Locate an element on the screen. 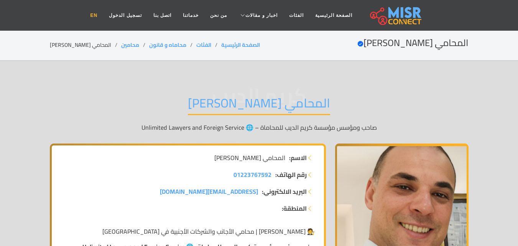 The height and width of the screenshot is (246, 518). span: 01223767592 is located at coordinates (252, 174).